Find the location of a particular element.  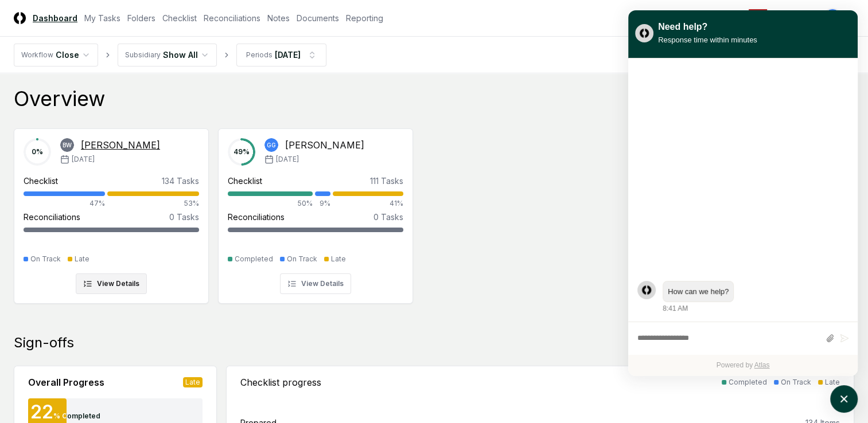

a: Notes is located at coordinates (279, 18).